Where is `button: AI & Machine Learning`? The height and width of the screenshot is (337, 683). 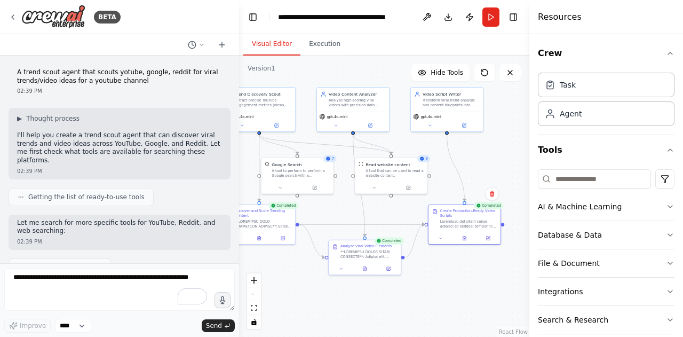 button: AI & Machine Learning is located at coordinates (606, 207).